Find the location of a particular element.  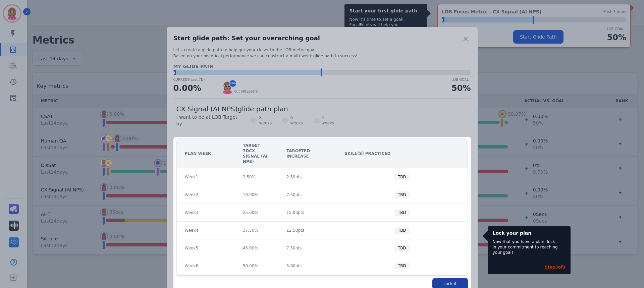

th: Target 7d CX Signal (AI NPS) is located at coordinates (257, 153).